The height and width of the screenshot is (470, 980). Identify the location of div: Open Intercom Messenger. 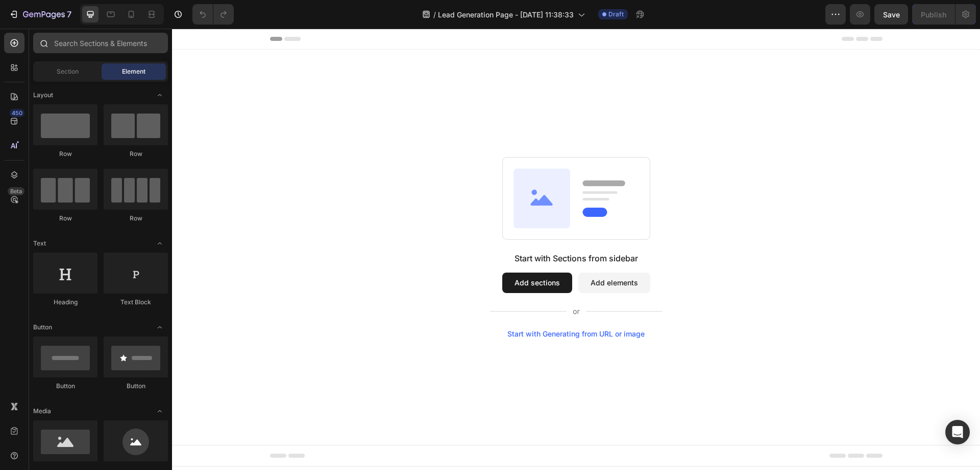
(958, 432).